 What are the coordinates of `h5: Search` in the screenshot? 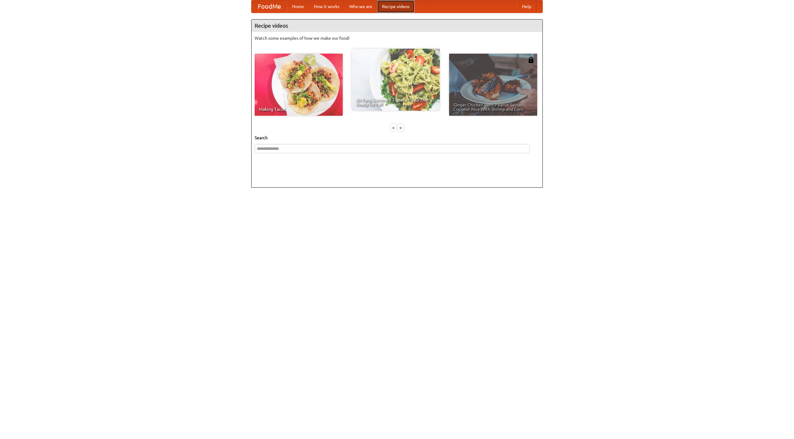 It's located at (397, 138).